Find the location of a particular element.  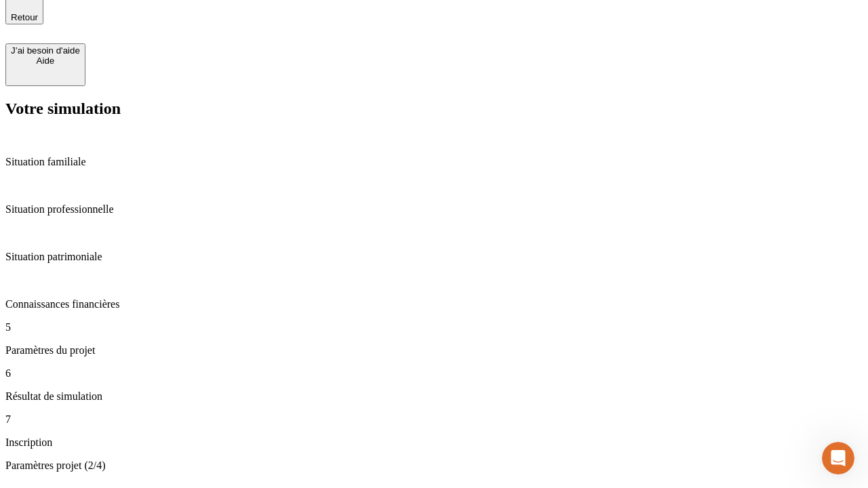

p: Inscription is located at coordinates (434, 442).